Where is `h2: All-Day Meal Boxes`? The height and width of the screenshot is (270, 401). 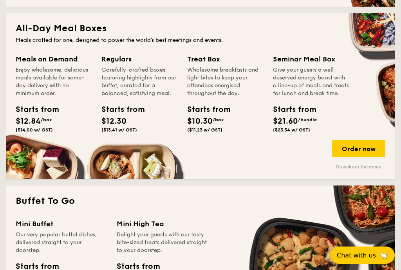 h2: All-Day Meal Boxes is located at coordinates (201, 29).